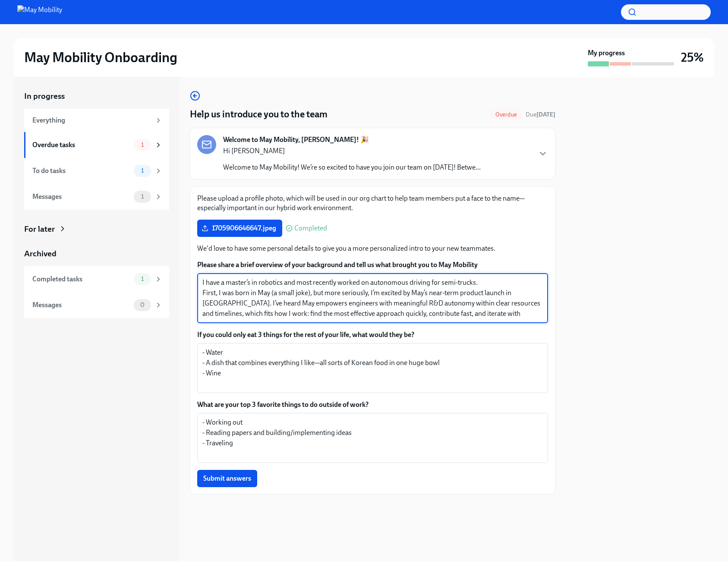 This screenshot has width=728, height=570. Describe the element at coordinates (97, 229) in the screenshot. I see `a: For later` at that location.